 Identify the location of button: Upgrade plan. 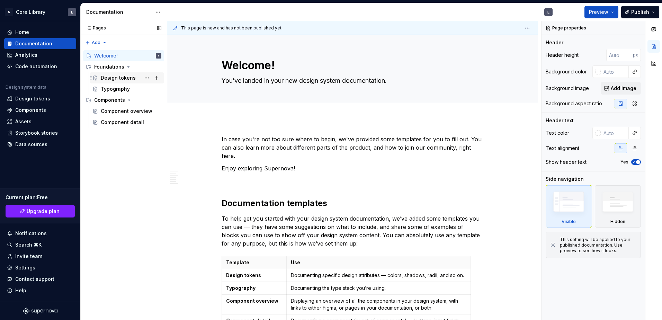
(40, 211).